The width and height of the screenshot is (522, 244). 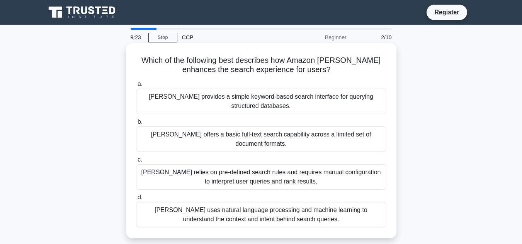 What do you see at coordinates (140, 122) in the screenshot?
I see `span: b.` at bounding box center [140, 122].